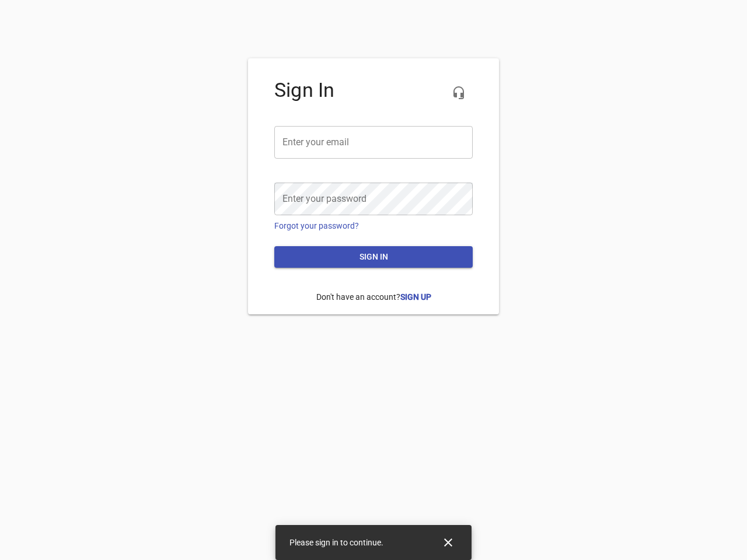  What do you see at coordinates (448, 542) in the screenshot?
I see `button: Close` at bounding box center [448, 542].